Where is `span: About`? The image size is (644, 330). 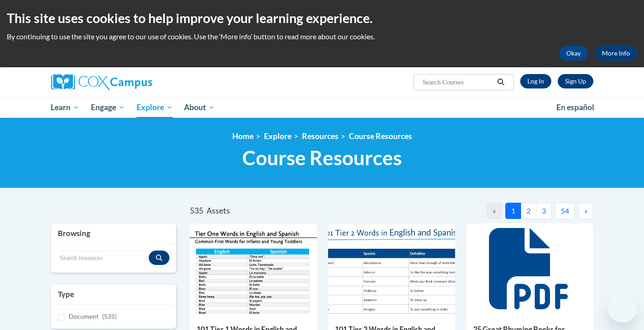 span: About is located at coordinates (199, 108).